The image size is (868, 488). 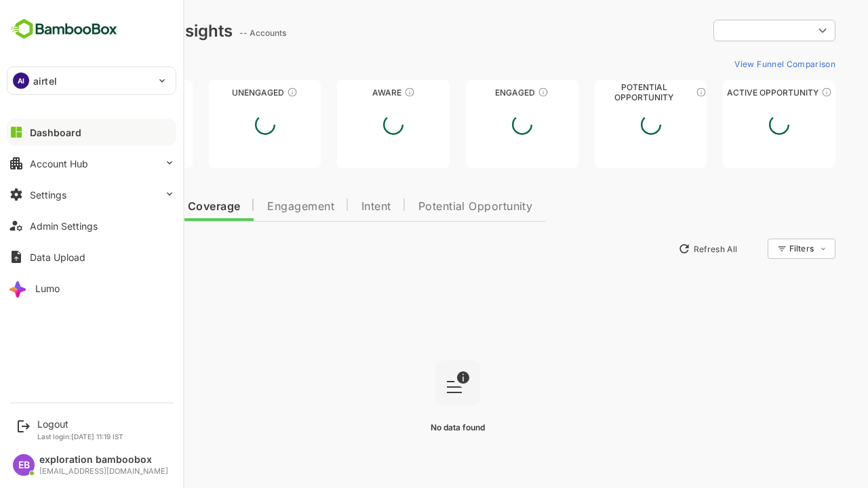 What do you see at coordinates (410, 427) in the screenshot?
I see `span: No data found` at bounding box center [410, 427].